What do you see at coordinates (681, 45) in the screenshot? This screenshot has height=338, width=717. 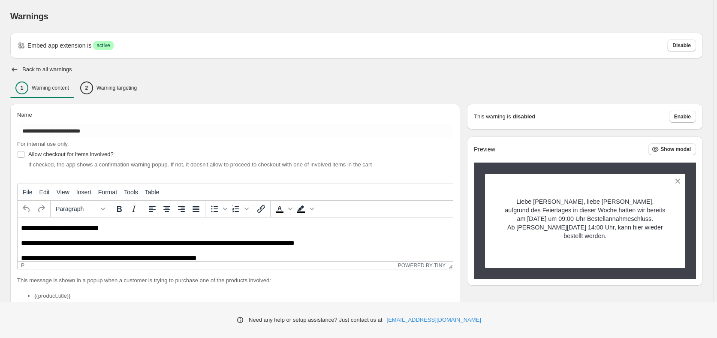 I see `span: Disable` at bounding box center [681, 45].